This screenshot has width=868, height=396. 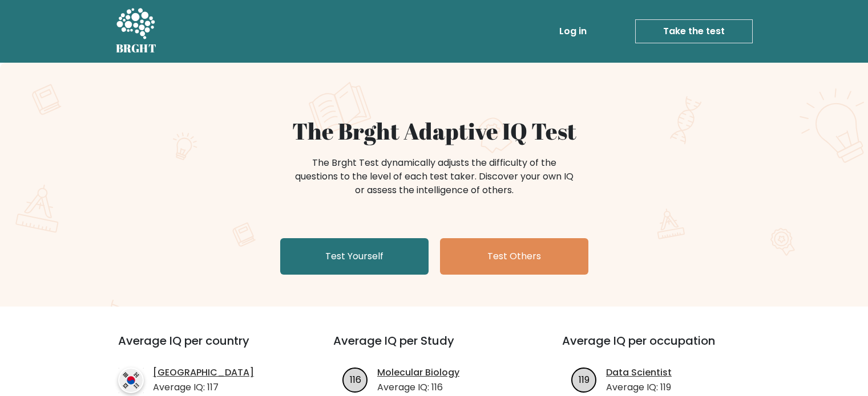 I want to click on a: Data Scientist, so click(x=639, y=373).